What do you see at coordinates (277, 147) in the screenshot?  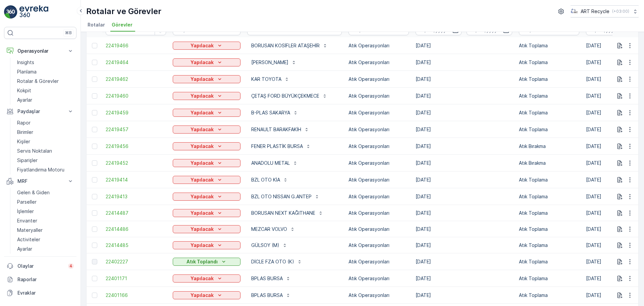 I see `p: FENER PLASTİK BURSA` at bounding box center [277, 147].